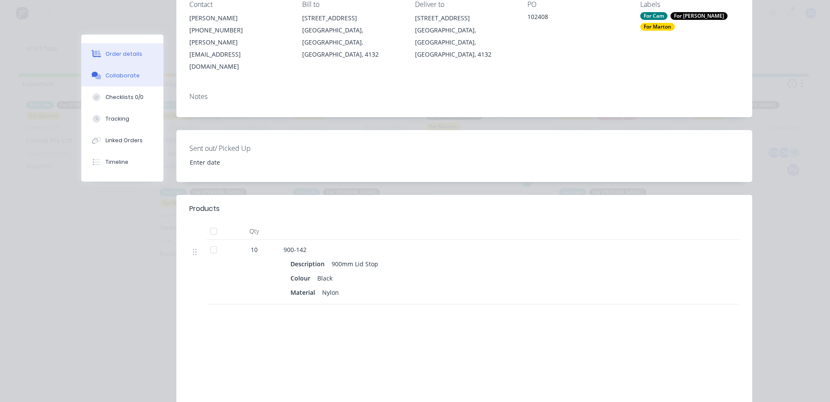  Describe the element at coordinates (122, 119) in the screenshot. I see `button: Tracking` at that location.